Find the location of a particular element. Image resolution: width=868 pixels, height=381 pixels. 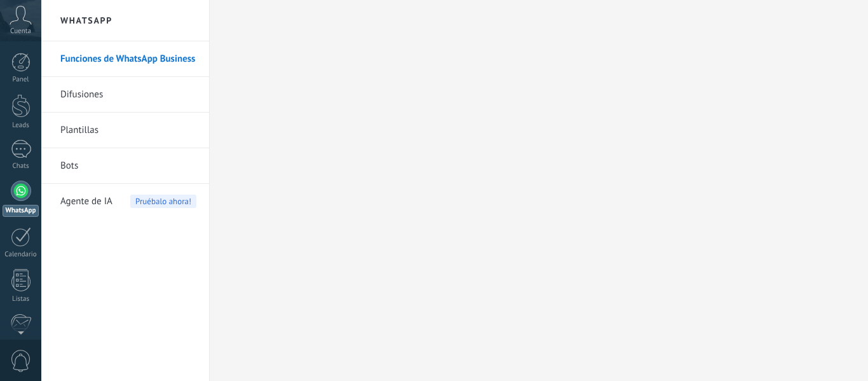

span: Cuenta is located at coordinates (21, 31).